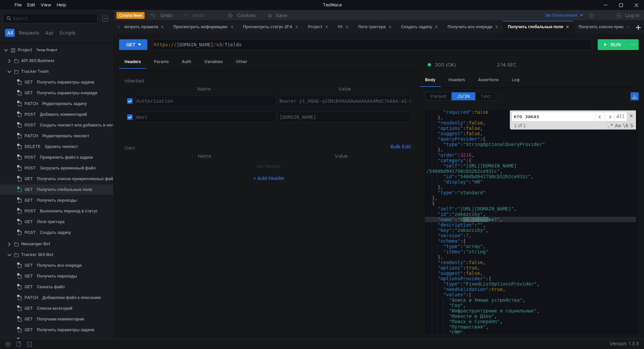 This screenshot has height=349, width=644. Describe the element at coordinates (488, 80) in the screenshot. I see `div: Assertions` at that location.